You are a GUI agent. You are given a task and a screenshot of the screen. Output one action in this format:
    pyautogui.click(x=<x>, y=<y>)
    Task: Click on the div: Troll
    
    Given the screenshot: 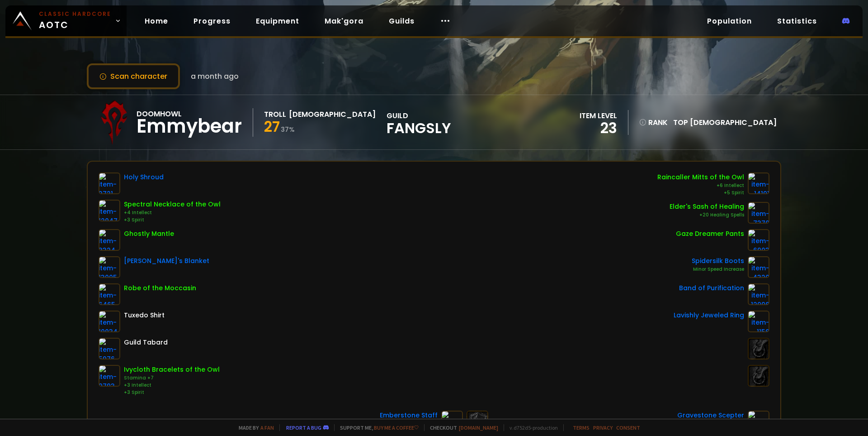 What is the action you would take?
    pyautogui.click(x=275, y=114)
    